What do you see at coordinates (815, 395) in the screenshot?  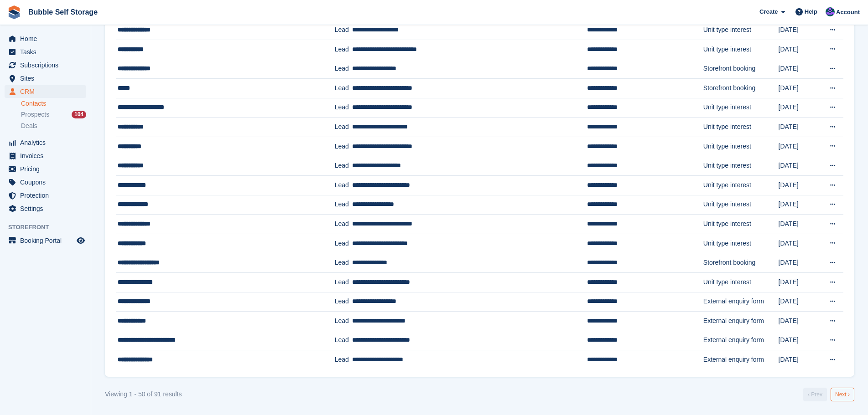 I see `a: Previous` at bounding box center [815, 395].